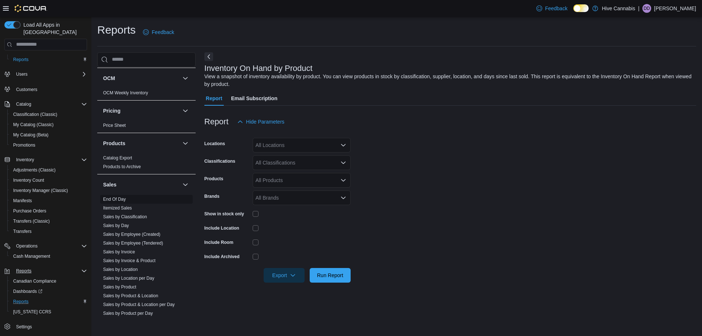 The width and height of the screenshot is (702, 336). What do you see at coordinates (343, 163) in the screenshot?
I see `button: Open list of options` at bounding box center [343, 163].